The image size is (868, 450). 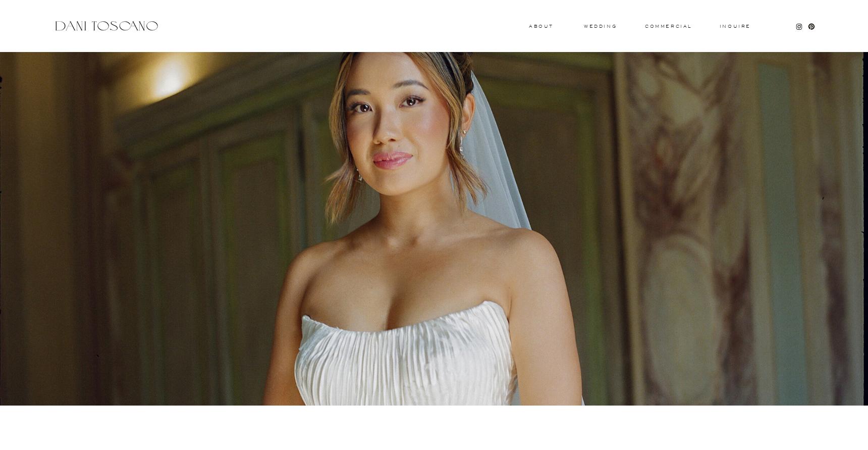 I want to click on a: wedding, so click(x=600, y=26).